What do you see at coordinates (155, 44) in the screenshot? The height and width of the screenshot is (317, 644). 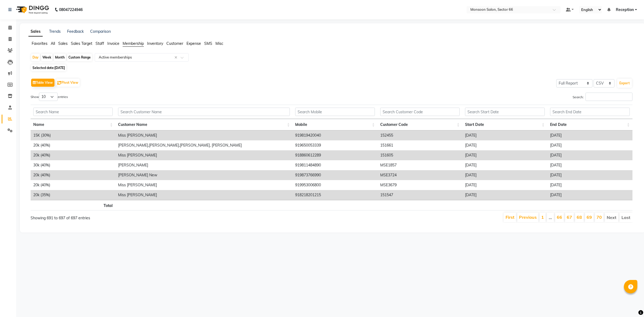 I see `span: Inventory` at bounding box center [155, 44].